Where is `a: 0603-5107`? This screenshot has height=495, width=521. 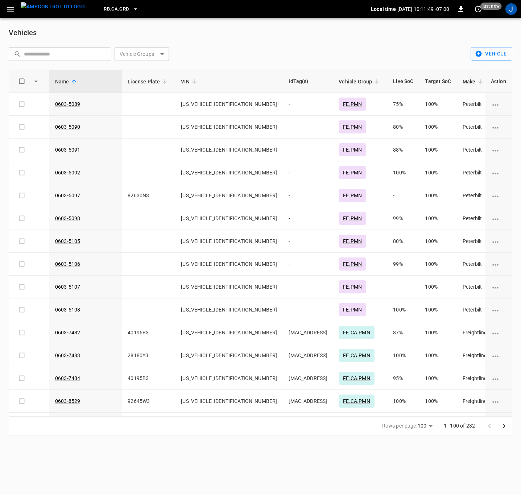 a: 0603-5107 is located at coordinates (67, 287).